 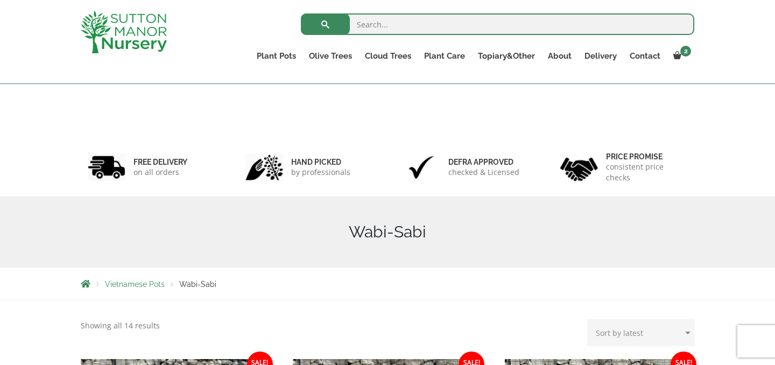 I want to click on span: 2, so click(x=686, y=51).